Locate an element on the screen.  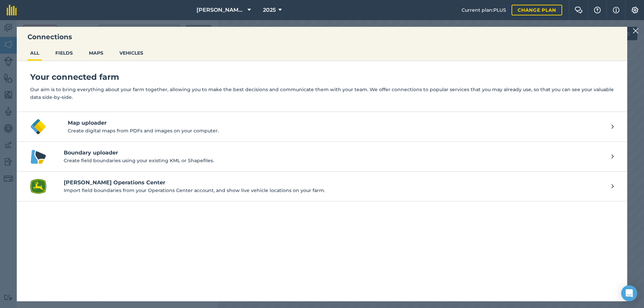
button: Map uploader logoMap uploaderCreate digital maps from PDFs and images on your computer. is located at coordinates (322, 127).